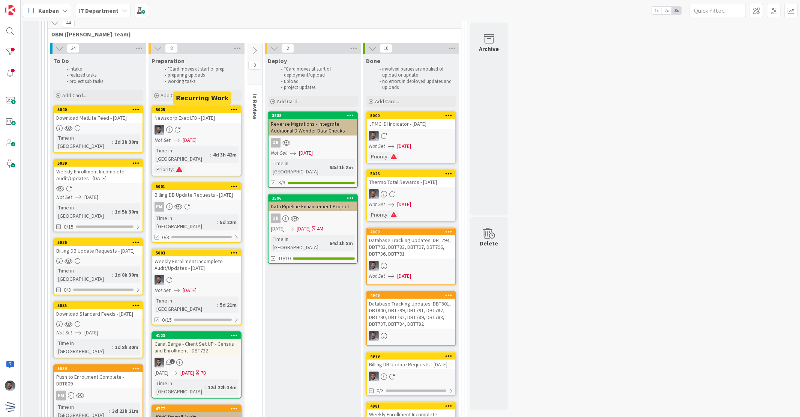 The height and width of the screenshot is (417, 800). Describe the element at coordinates (317, 81) in the screenshot. I see `li: upload` at that location.